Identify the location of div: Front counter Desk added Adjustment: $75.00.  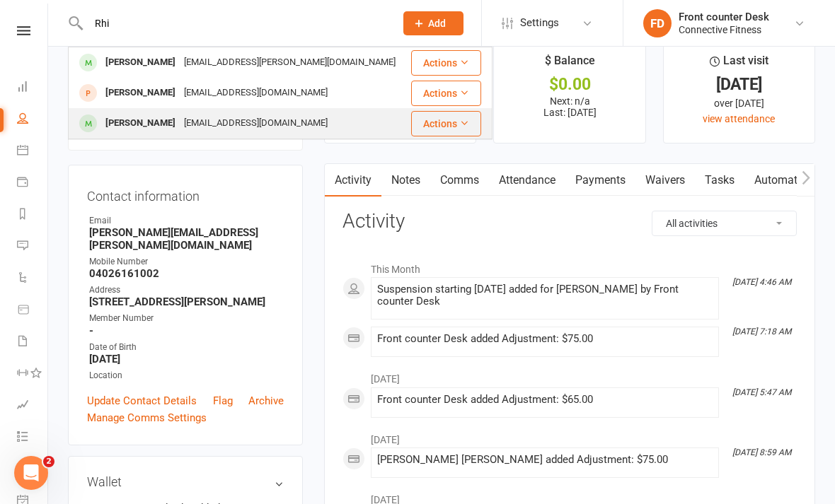
(545, 339).